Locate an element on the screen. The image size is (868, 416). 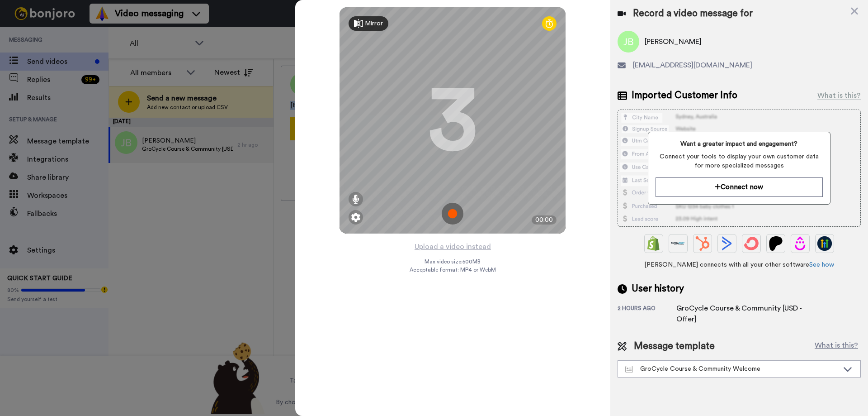
img: Drip is located at coordinates (801, 244).